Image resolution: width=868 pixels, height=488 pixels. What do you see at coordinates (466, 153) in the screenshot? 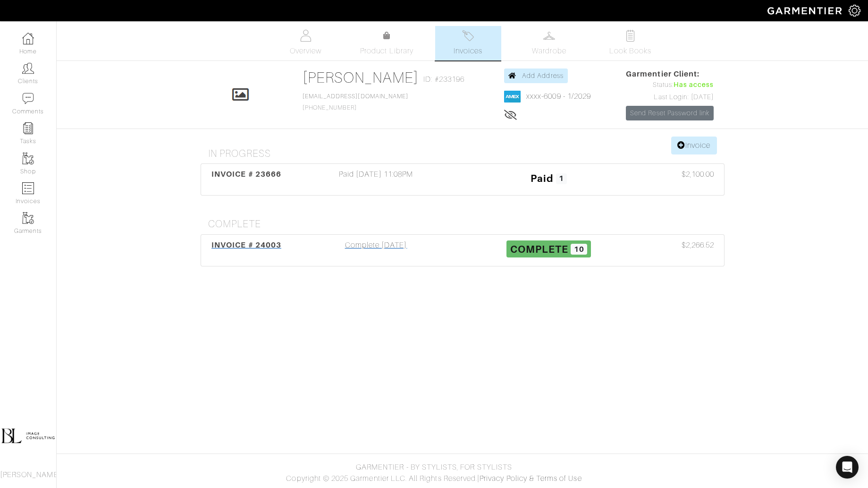
I see `h4: In Progress` at bounding box center [466, 153].